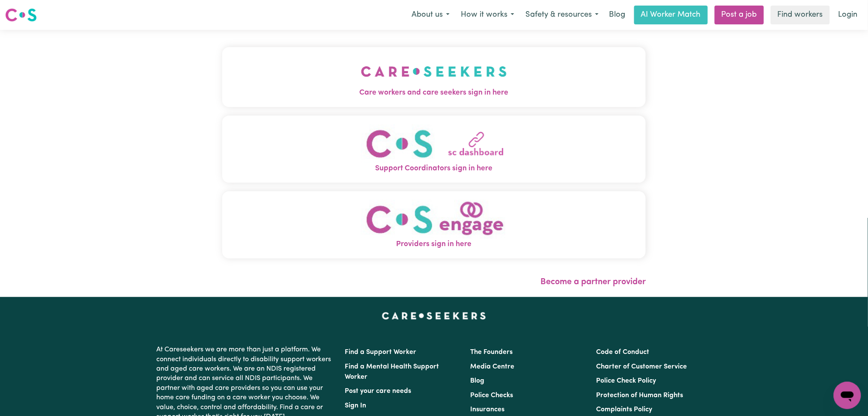 This screenshot has width=868, height=416. What do you see at coordinates (671, 15) in the screenshot?
I see `a: AI Worker Match` at bounding box center [671, 15].